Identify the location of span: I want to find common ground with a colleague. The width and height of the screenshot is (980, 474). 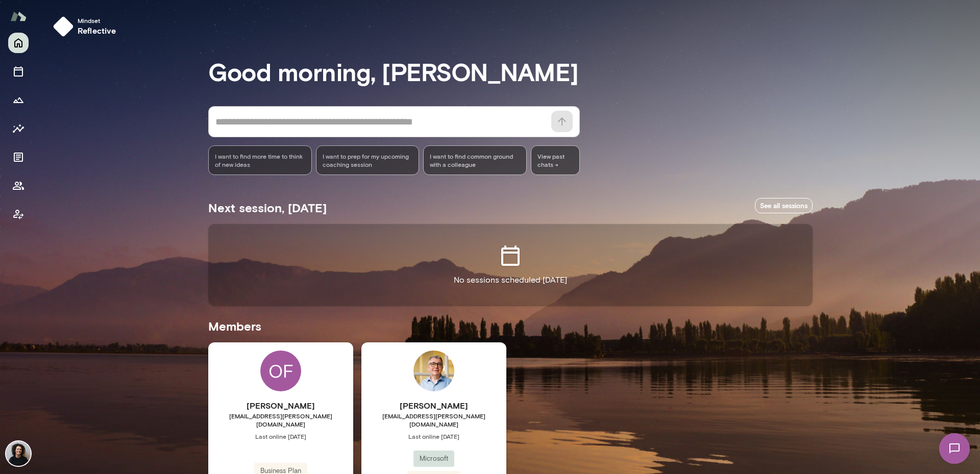
(474, 160).